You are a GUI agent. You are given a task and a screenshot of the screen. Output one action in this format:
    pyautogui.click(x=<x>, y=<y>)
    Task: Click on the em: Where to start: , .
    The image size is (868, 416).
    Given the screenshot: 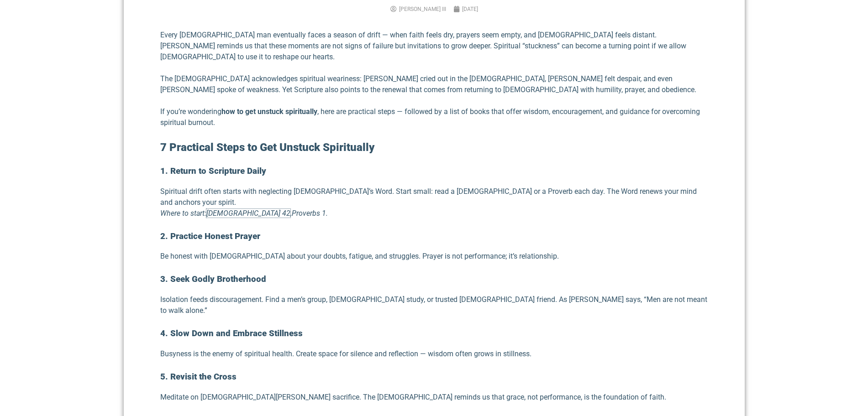 What is the action you would take?
    pyautogui.click(x=244, y=213)
    